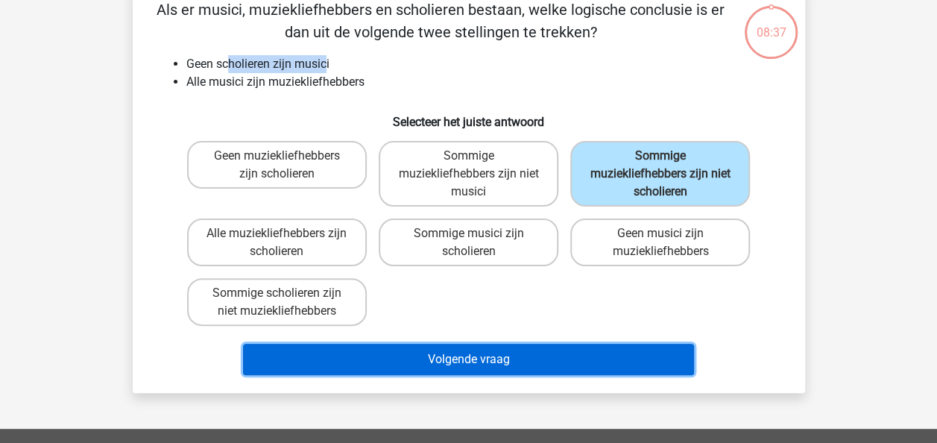  Describe the element at coordinates (276, 302) in the screenshot. I see `label: Sommige scholieren zijn niet muziekliefhebbers` at that location.